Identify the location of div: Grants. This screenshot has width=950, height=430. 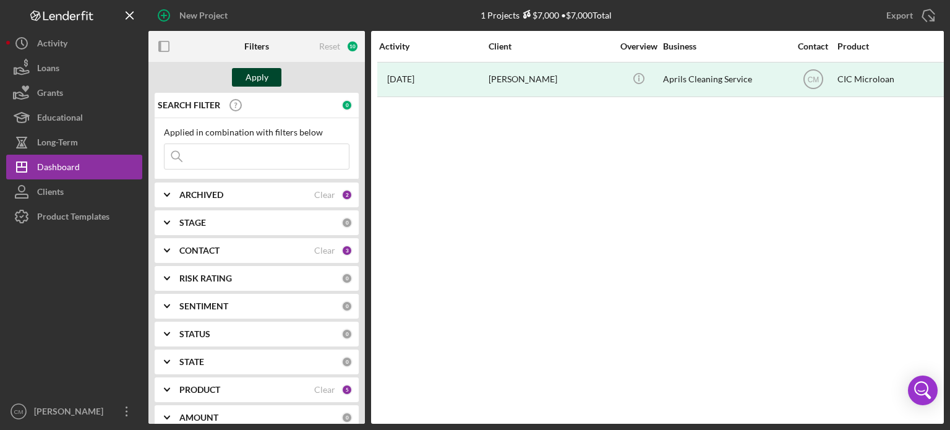
(50, 94).